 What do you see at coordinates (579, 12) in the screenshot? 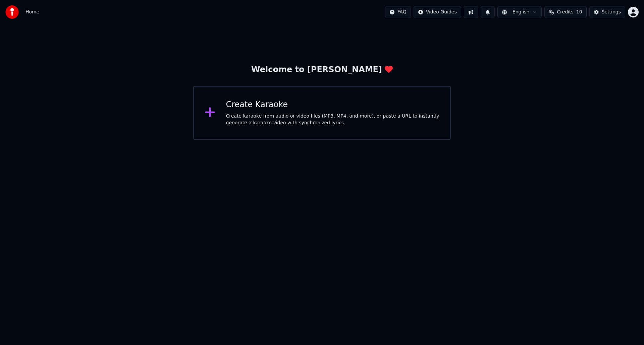
I see `span: 10` at bounding box center [579, 12].